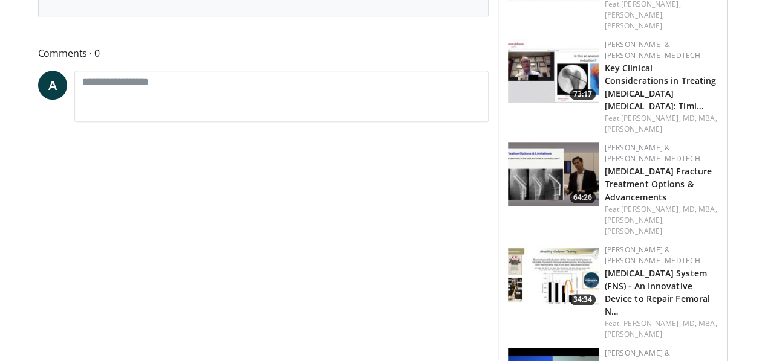 This screenshot has height=361, width=765. Describe the element at coordinates (553, 276) in the screenshot. I see `a: 34:34` at that location.